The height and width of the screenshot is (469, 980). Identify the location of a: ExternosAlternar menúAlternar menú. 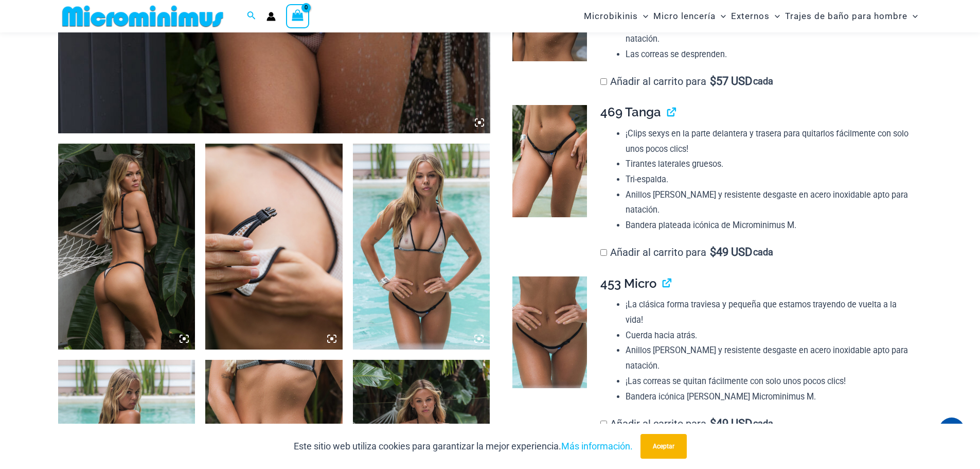
(755, 16).